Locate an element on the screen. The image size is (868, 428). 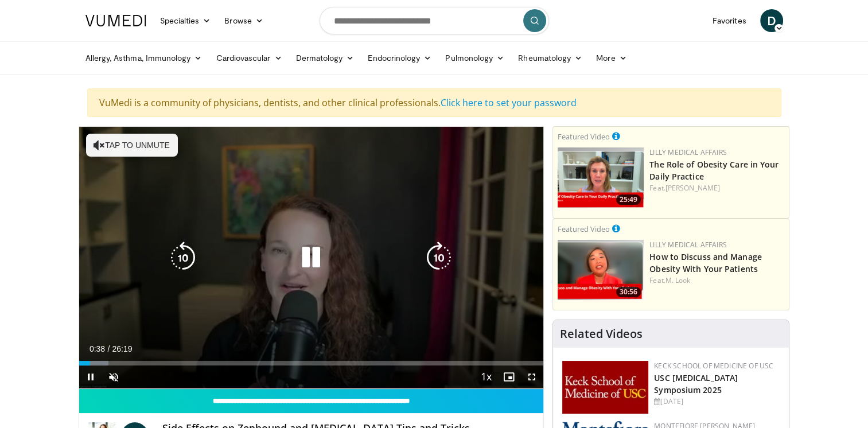
span: 26:19 is located at coordinates (122, 349).